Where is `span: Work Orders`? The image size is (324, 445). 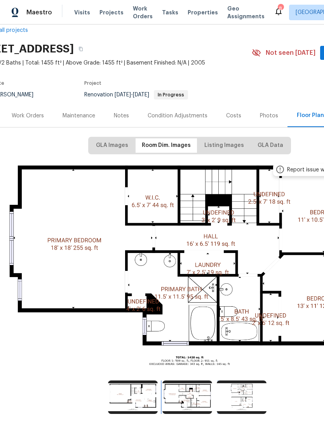 span: Work Orders is located at coordinates (143, 12).